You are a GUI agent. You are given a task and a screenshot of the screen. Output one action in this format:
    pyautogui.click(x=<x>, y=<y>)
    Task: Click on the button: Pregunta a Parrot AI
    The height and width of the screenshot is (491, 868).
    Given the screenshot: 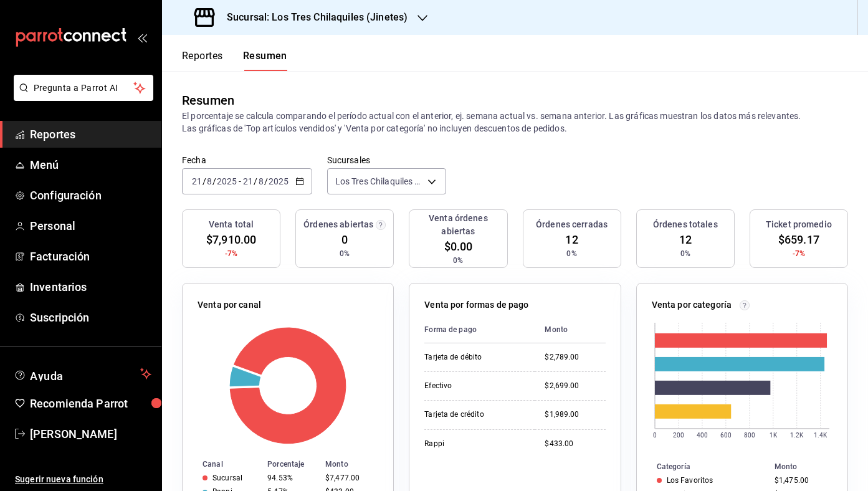 What is the action you would take?
    pyautogui.click(x=83, y=88)
    